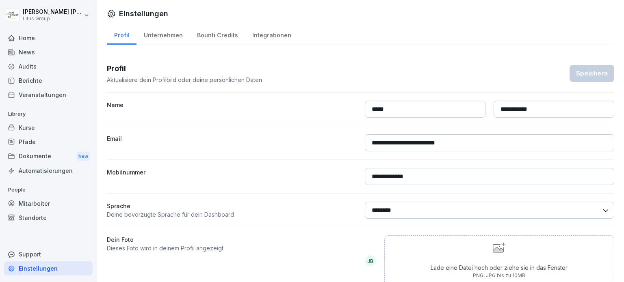  Describe the element at coordinates (143, 13) in the screenshot. I see `h1: Einstellungen` at that location.